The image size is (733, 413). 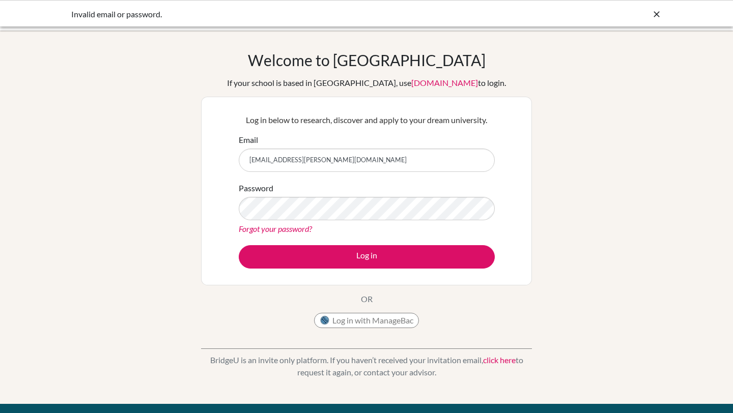 I want to click on div: Invalid email or password., so click(x=290, y=14).